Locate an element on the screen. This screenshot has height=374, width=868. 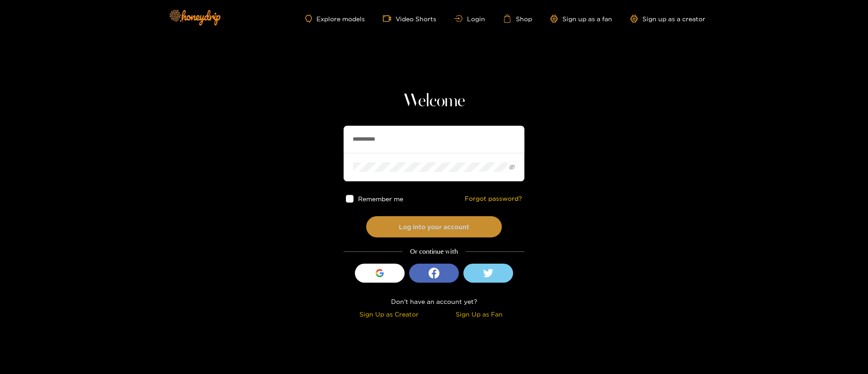
span: eye-invisible is located at coordinates (512, 167).